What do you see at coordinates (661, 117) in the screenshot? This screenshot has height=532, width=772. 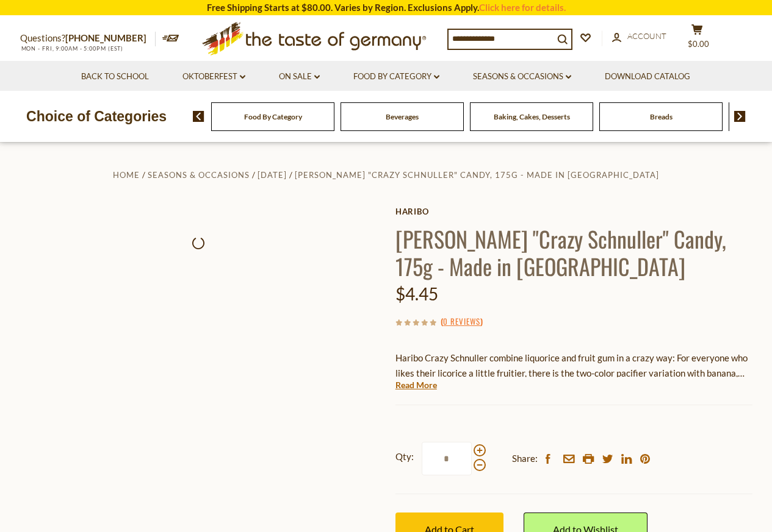 I see `span: Breads` at bounding box center [661, 117].